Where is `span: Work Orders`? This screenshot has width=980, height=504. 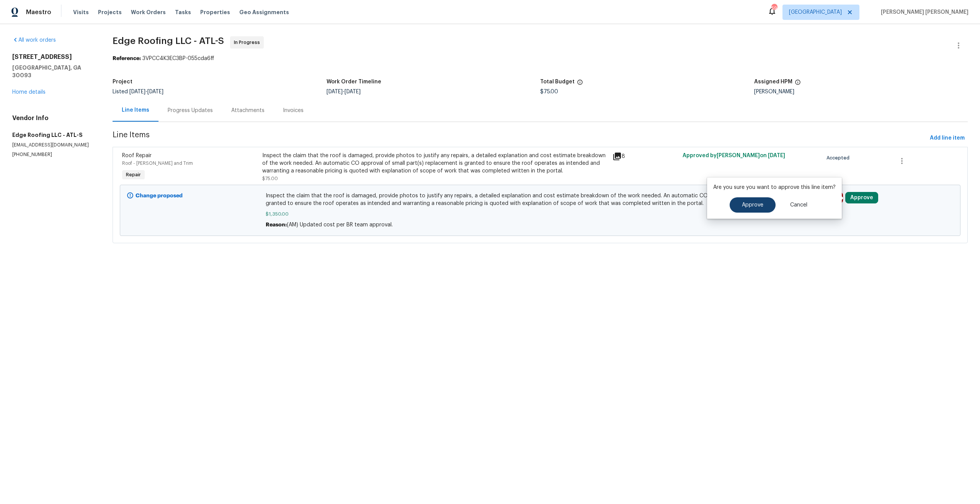
span: Work Orders is located at coordinates (148, 12).